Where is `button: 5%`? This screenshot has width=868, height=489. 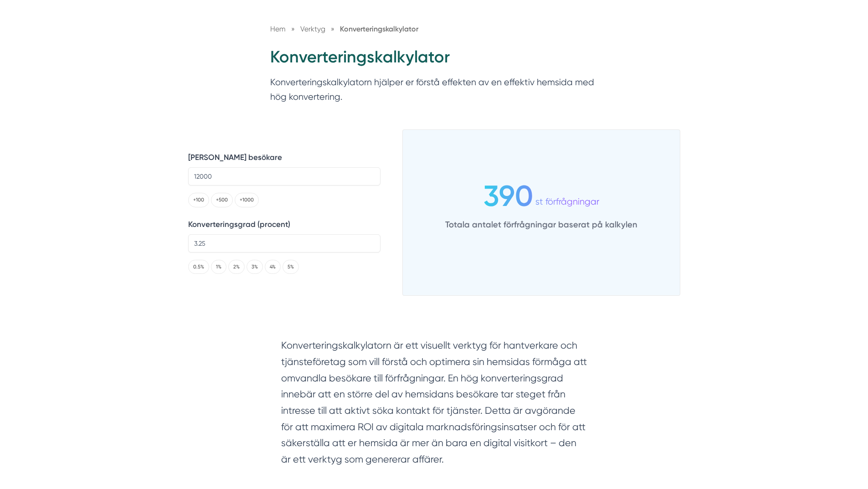 button: 5% is located at coordinates (290, 267).